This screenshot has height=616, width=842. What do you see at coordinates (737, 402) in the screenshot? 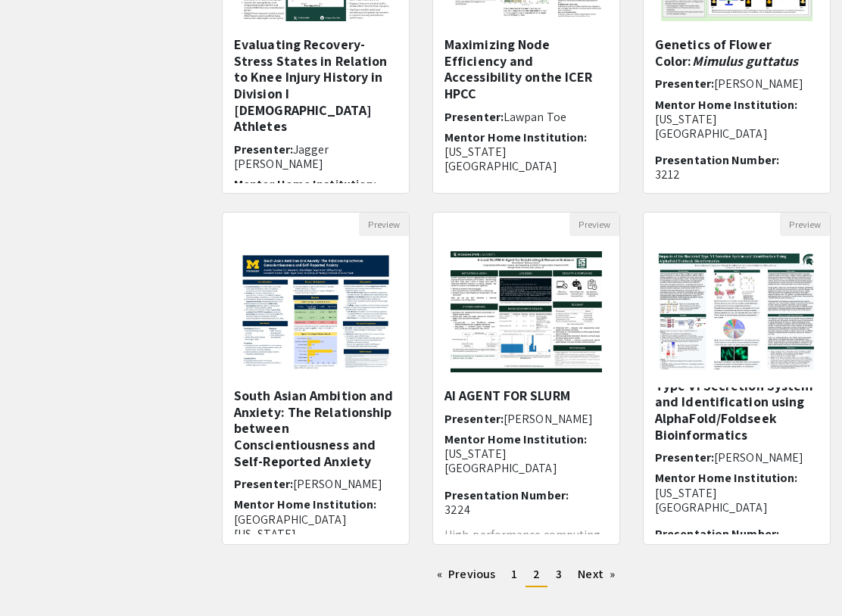
I see `h5: Impacts of the Bacterial Type VI Secretion System and Identification using AlphaFold/Foldseek Bio...` at bounding box center [737, 402].